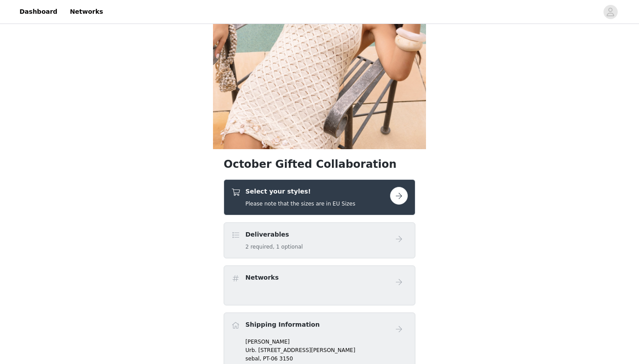 The image size is (639, 364). I want to click on div: avatar, so click(610, 12).